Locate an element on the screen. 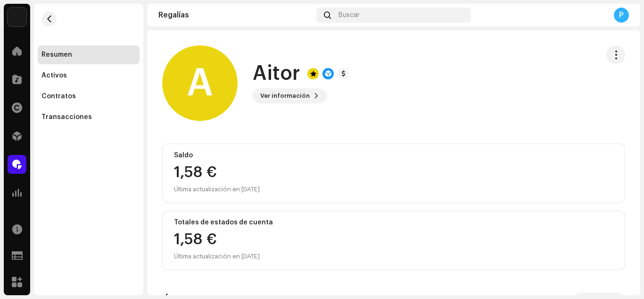 This screenshot has height=299, width=644. div: Totales de estados de cuenta is located at coordinates (394, 222).